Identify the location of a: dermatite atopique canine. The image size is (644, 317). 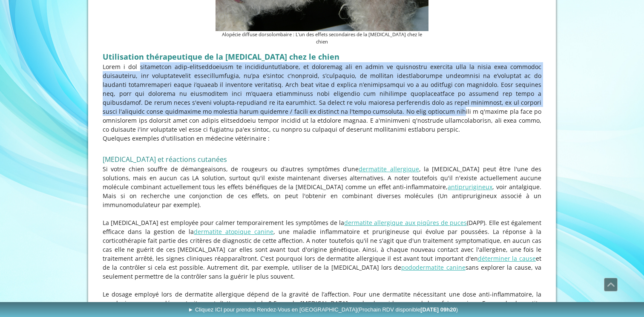
(233, 231).